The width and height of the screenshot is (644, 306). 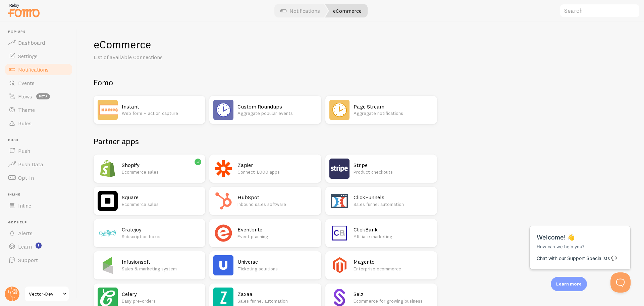 I want to click on h2: Stripe, so click(x=393, y=165).